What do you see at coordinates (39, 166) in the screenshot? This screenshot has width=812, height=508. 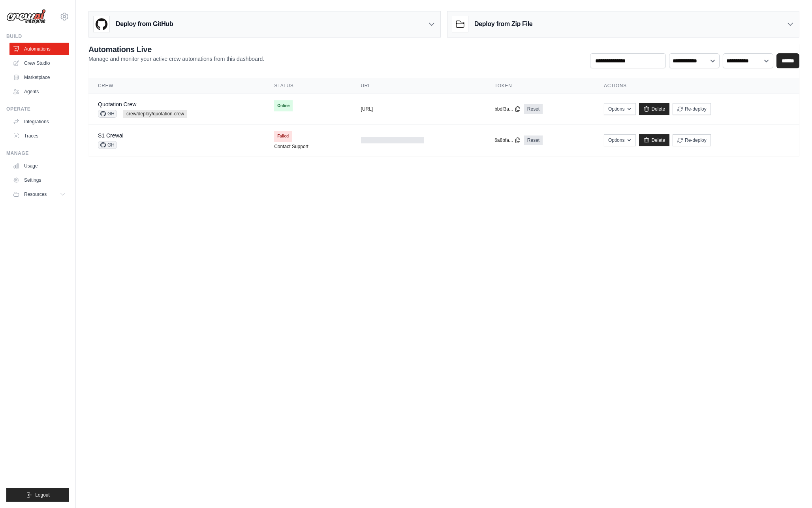 I see `a: Usage` at bounding box center [39, 166].